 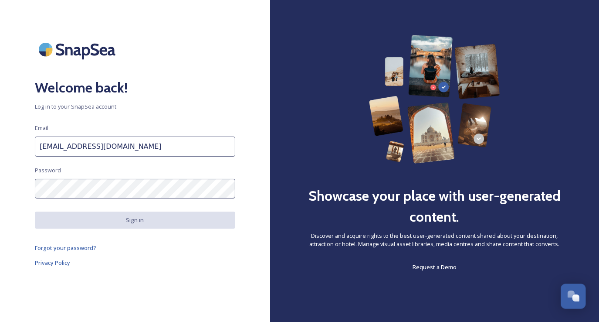 What do you see at coordinates (78, 49) in the screenshot?
I see `img: SnapSea Logo` at bounding box center [78, 49].